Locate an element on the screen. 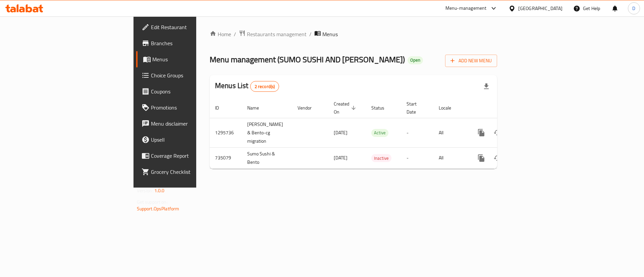 The image size is (644, 277). span: Menu disclaimer is located at coordinates (193, 124).